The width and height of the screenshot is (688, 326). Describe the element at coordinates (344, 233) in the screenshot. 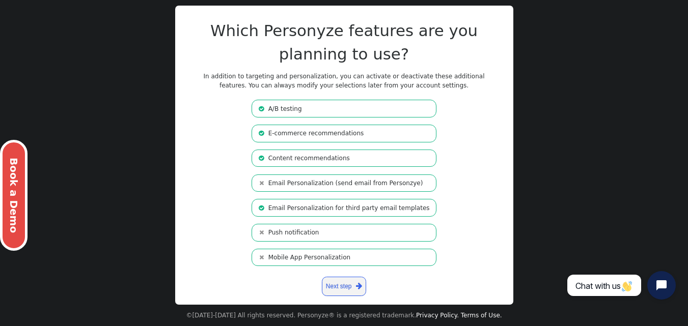

I see `li: Push notification` at that location.